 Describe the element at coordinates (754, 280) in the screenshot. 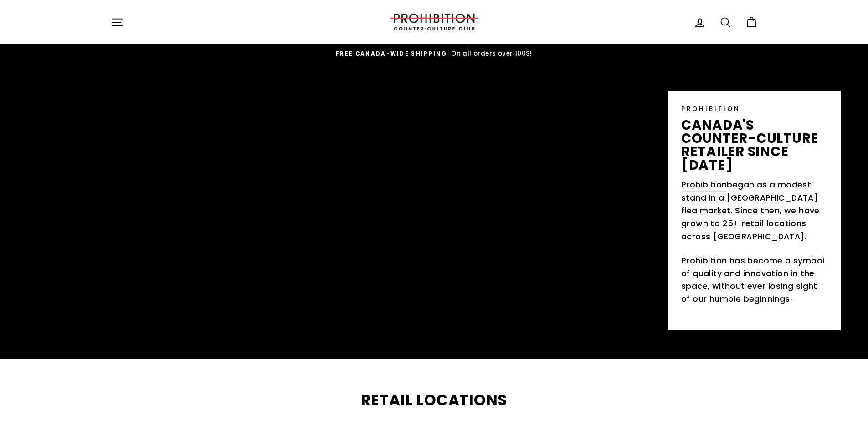

I see `p: Prohibition has become a symbol of quality and innovation in the space, without ever losing sight...` at that location.